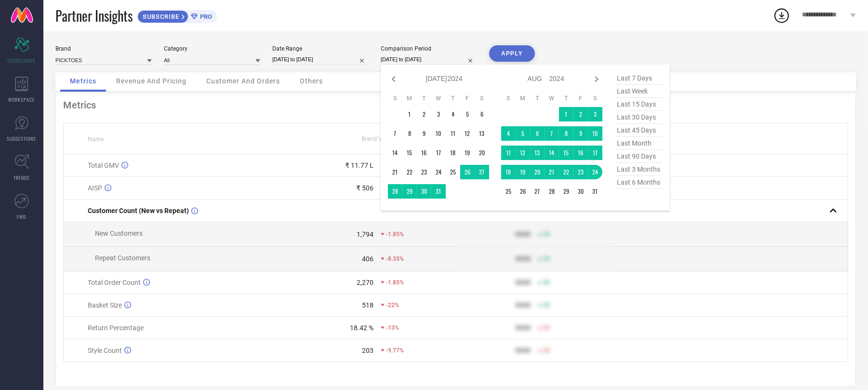  Describe the element at coordinates (567, 153) in the screenshot. I see `td: Thu Aug 15 2024` at that location.